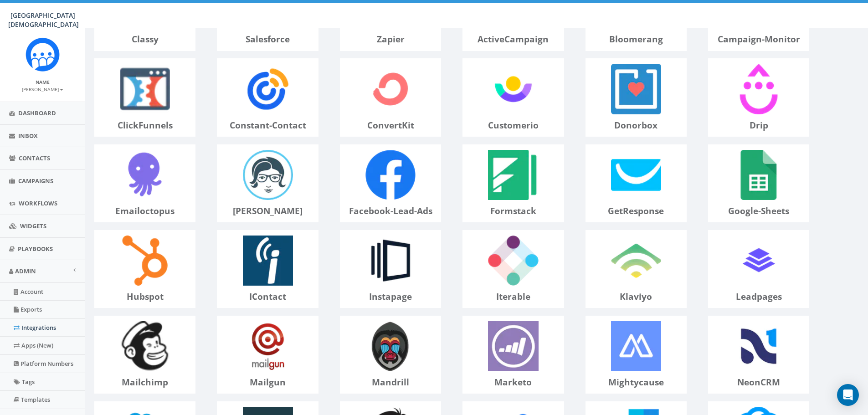 The width and height of the screenshot is (868, 415). Describe the element at coordinates (145, 261) in the screenshot. I see `img: hubspot-logo` at that location.